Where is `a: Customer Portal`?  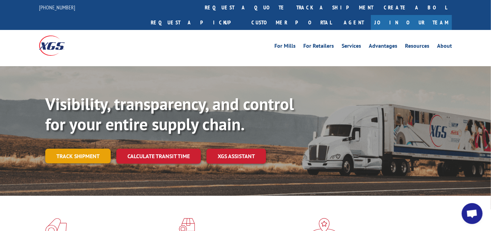 a: Customer Portal is located at coordinates (291, 22).